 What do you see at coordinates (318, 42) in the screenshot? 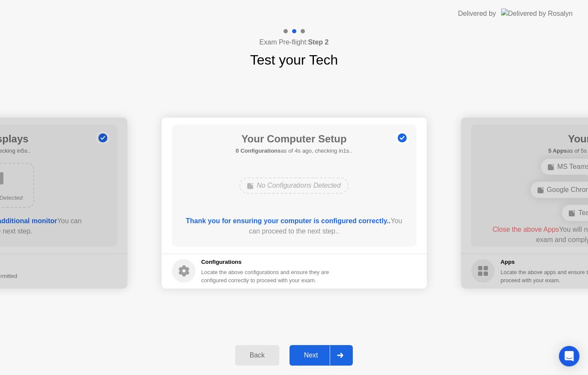
I see `b: Step 2` at bounding box center [318, 42].